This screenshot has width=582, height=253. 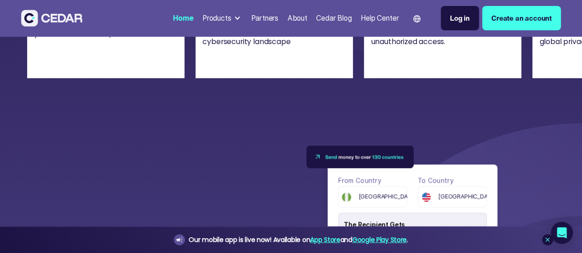 What do you see at coordinates (562, 233) in the screenshot?
I see `div: Open Intercom Messenger` at bounding box center [562, 233].